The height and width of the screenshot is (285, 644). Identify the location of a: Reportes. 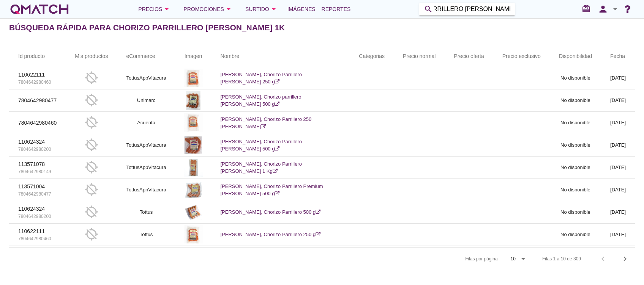
(336, 9).